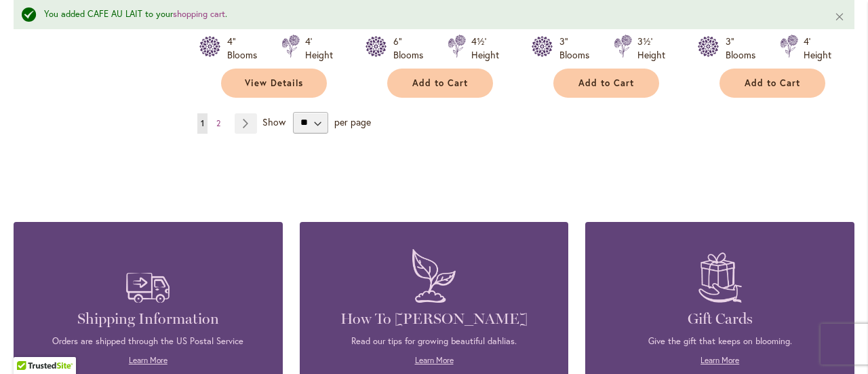 This screenshot has width=868, height=374. I want to click on span: 1, so click(202, 123).